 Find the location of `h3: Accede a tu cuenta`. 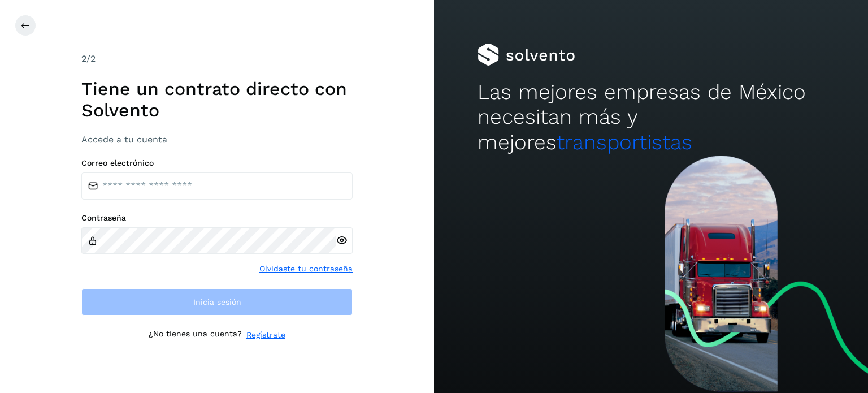

h3: Accede a tu cuenta is located at coordinates (217, 139).